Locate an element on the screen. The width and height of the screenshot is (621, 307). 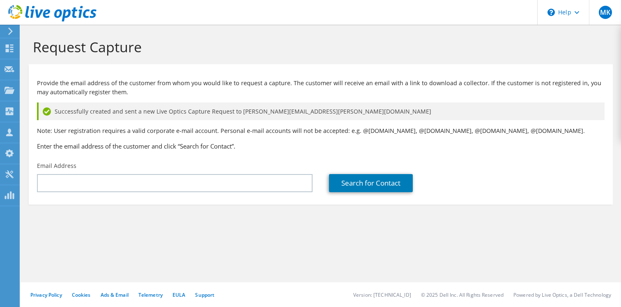
h3: Enter the email address of the customer and click “Search for Contact”. is located at coordinates (321, 146).